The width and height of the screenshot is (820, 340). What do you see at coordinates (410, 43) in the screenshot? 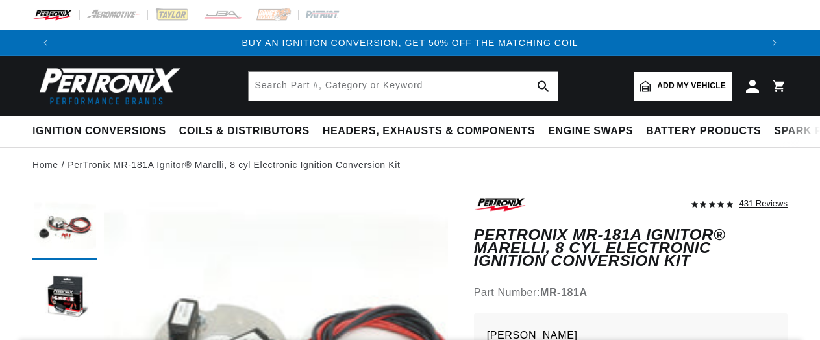
I see `a: BUY AN IGNITION CONVERSION, GET 50% OFF THE MATCHING COIL` at bounding box center [410, 43].